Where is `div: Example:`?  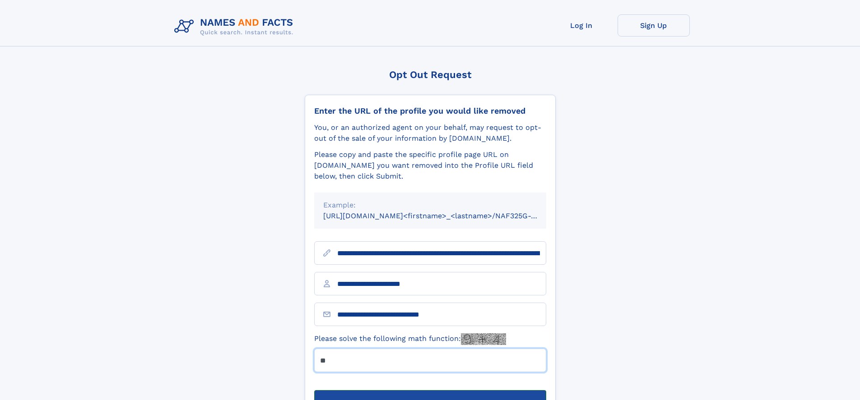
div: Example: is located at coordinates (430, 205).